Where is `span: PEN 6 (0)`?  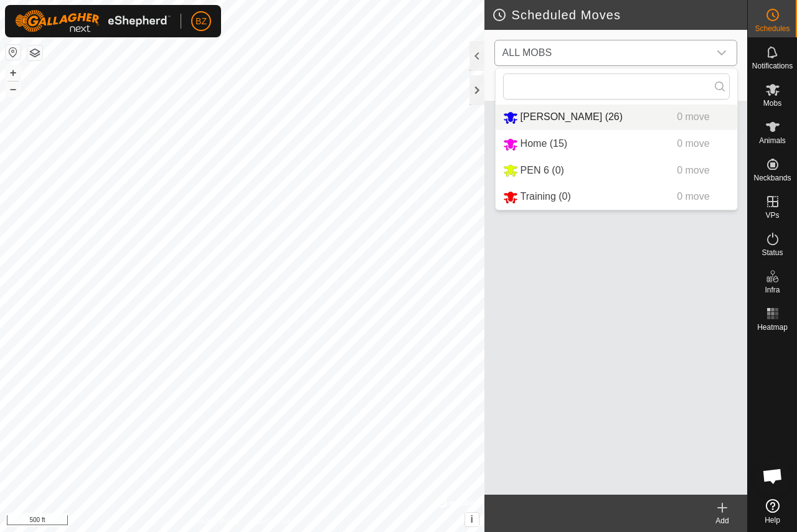 span: PEN 6 (0) is located at coordinates (543, 170).